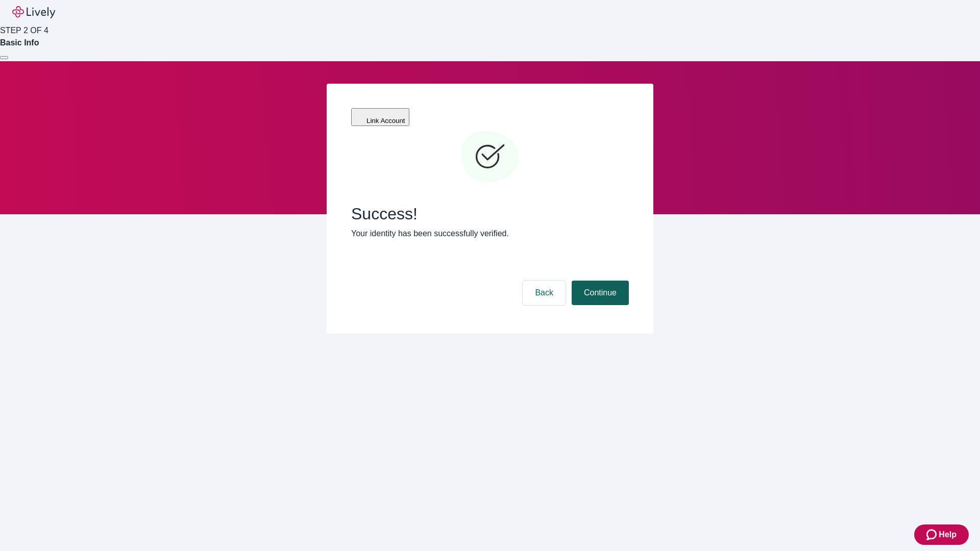 This screenshot has height=551, width=980. Describe the element at coordinates (941, 535) in the screenshot. I see `button: Zendesk support iconHelp` at that location.